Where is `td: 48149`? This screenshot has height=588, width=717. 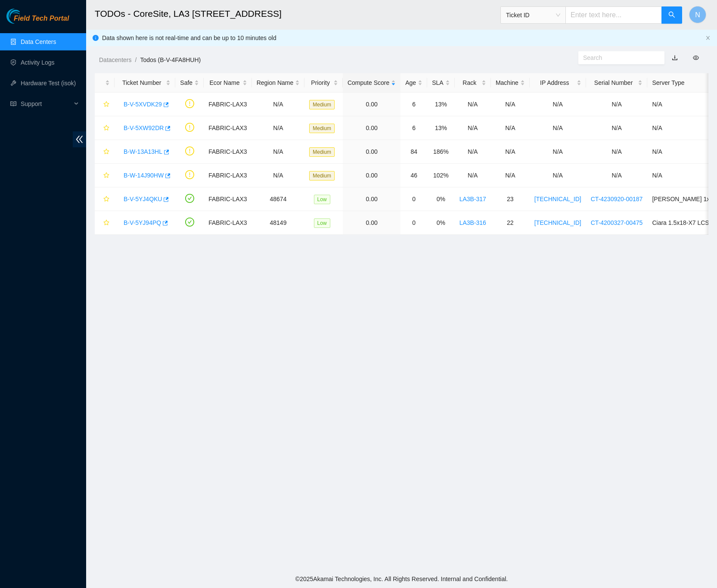
td: 48149 is located at coordinates (278, 223).